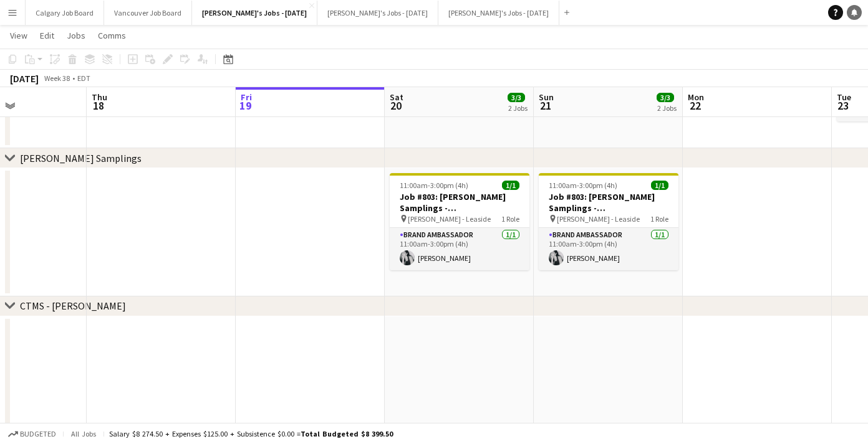 Image resolution: width=868 pixels, height=444 pixels. What do you see at coordinates (546, 97) in the screenshot?
I see `span: Sun` at bounding box center [546, 97].